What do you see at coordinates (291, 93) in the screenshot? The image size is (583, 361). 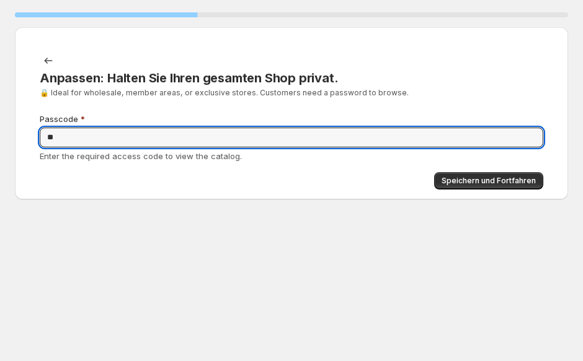 I see `p: 🔒 Ideal for wholesale, member areas, or exclusive stores. Customers need a password to browse.` at bounding box center [291, 93].